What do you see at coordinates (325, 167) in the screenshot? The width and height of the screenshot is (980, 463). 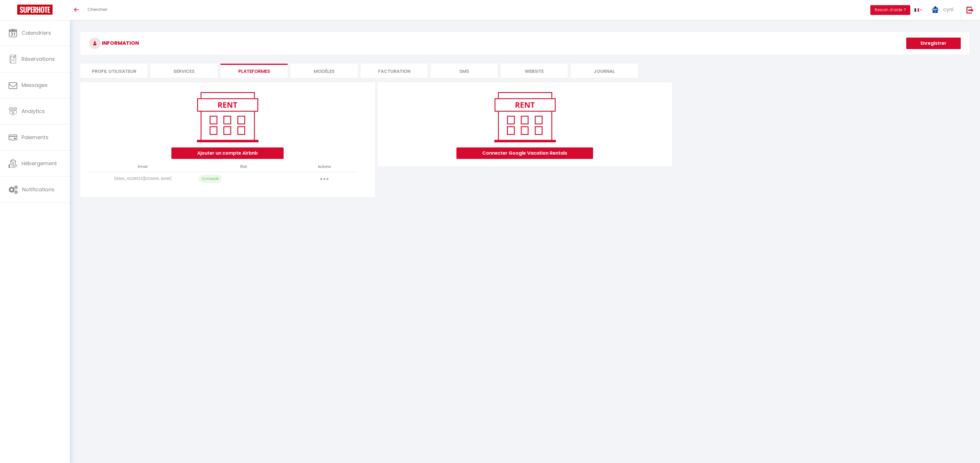 I see `th: Actions` at bounding box center [325, 167].